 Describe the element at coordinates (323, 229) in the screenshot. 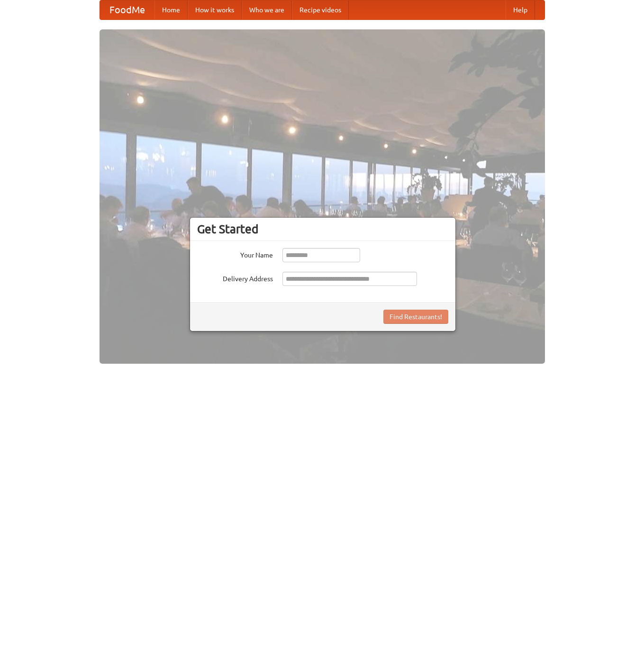

I see `h3: Get Started` at that location.